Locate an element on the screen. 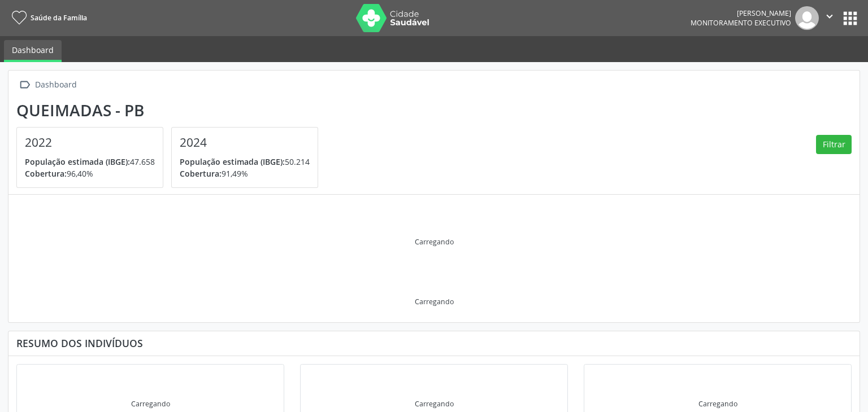 The height and width of the screenshot is (412, 868). a:  Dashboard is located at coordinates (47, 85).